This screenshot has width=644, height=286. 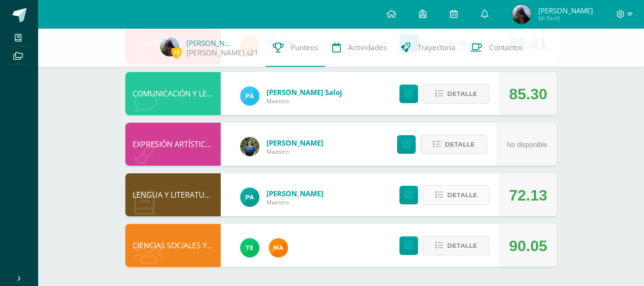 I want to click on a: Contactos, so click(x=497, y=48).